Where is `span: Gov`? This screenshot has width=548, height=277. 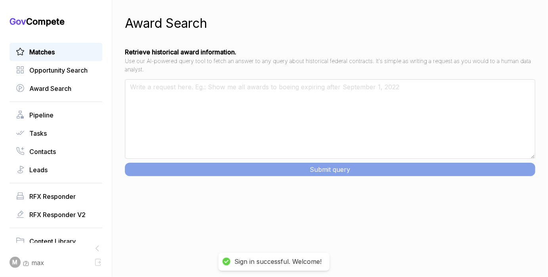
span: Gov is located at coordinates (18, 21).